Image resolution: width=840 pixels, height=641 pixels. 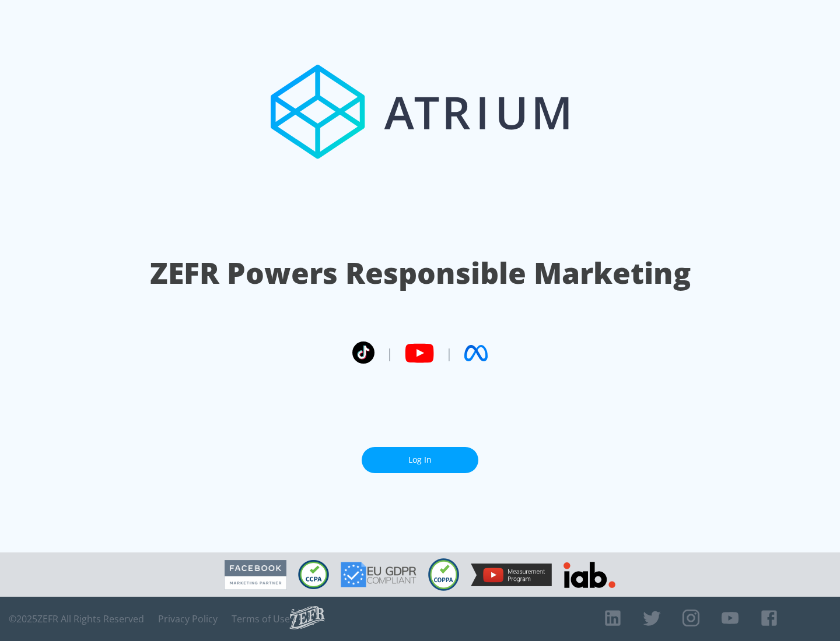 What do you see at coordinates (379, 575) in the screenshot?
I see `img: GDPR Compliant` at bounding box center [379, 575].